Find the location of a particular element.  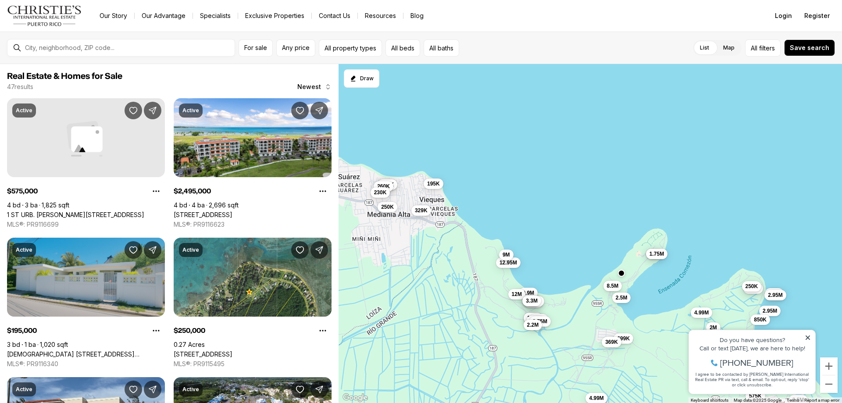

button: 2.5M is located at coordinates (621, 298).